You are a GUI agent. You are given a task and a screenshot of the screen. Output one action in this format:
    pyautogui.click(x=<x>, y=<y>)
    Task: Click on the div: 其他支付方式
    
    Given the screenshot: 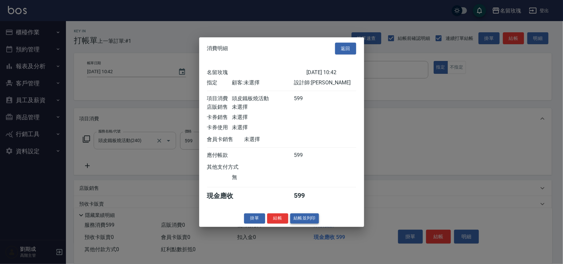 What is the action you would take?
    pyautogui.click(x=232, y=167)
    